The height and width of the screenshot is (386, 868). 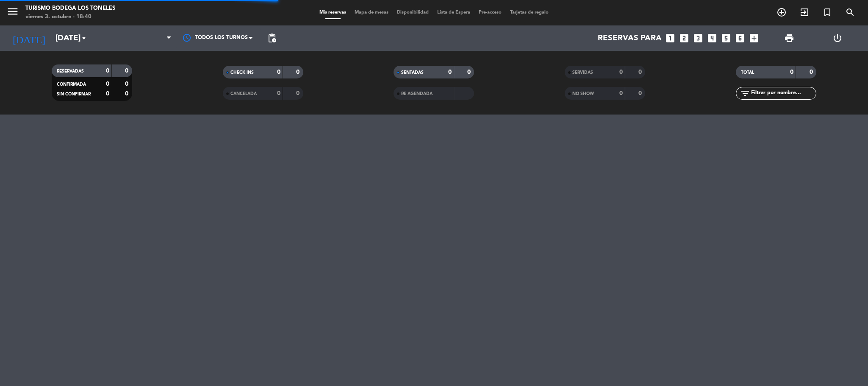 I want to click on i: add_circle_outline, so click(x=782, y=12).